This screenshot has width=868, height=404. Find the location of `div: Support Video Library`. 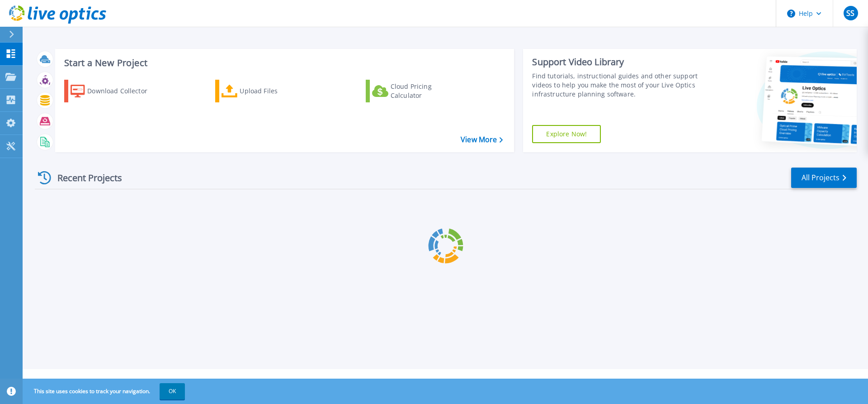

div: Support Video Library is located at coordinates (617, 62).